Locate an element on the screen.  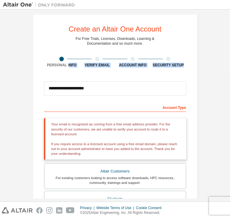
div: Cookie Consent is located at coordinates (150, 208).